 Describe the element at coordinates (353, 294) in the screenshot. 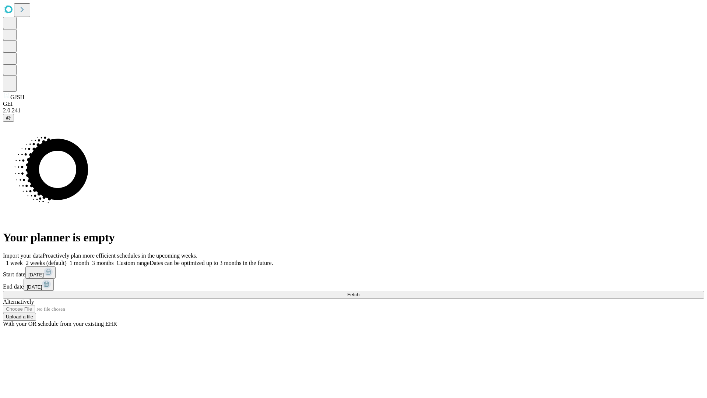

I see `button: Fetch` at that location.